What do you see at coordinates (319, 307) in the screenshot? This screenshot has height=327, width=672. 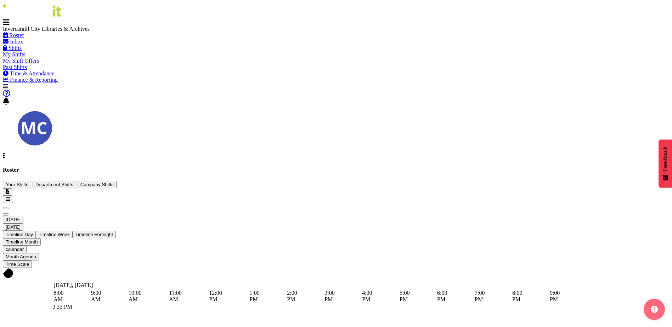 I see `div: 3:33 PM` at bounding box center [319, 307].